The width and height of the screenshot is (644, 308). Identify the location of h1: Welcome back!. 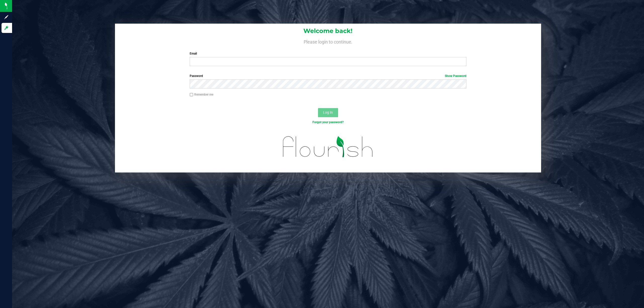
(328, 31).